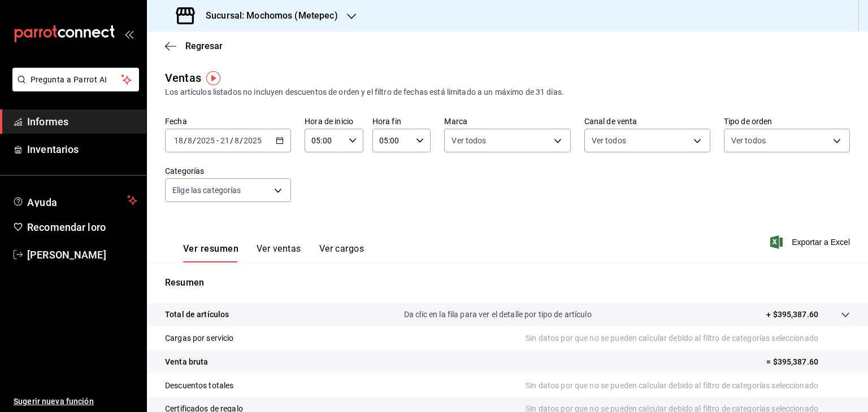 This screenshot has height=412, width=868. What do you see at coordinates (54, 401) in the screenshot?
I see `font: Sugerir nueva función` at bounding box center [54, 401].